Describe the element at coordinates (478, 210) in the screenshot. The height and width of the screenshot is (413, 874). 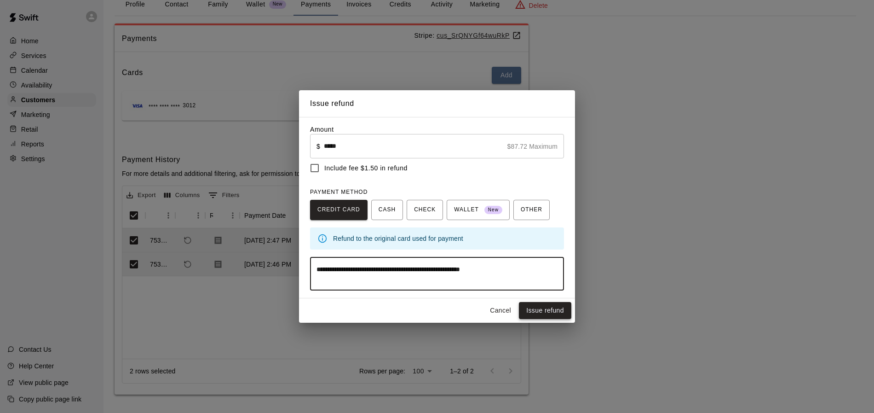
I see `span: WALLET` at that location.